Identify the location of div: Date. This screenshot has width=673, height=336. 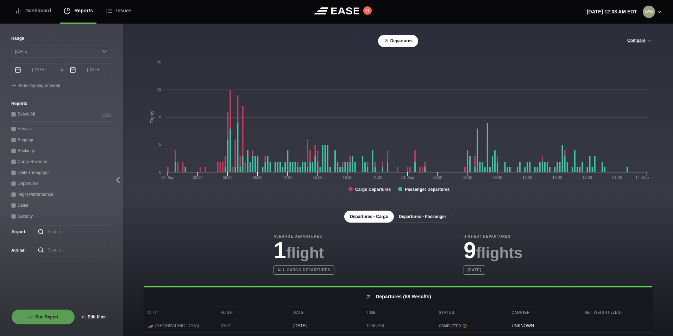
(325, 312).